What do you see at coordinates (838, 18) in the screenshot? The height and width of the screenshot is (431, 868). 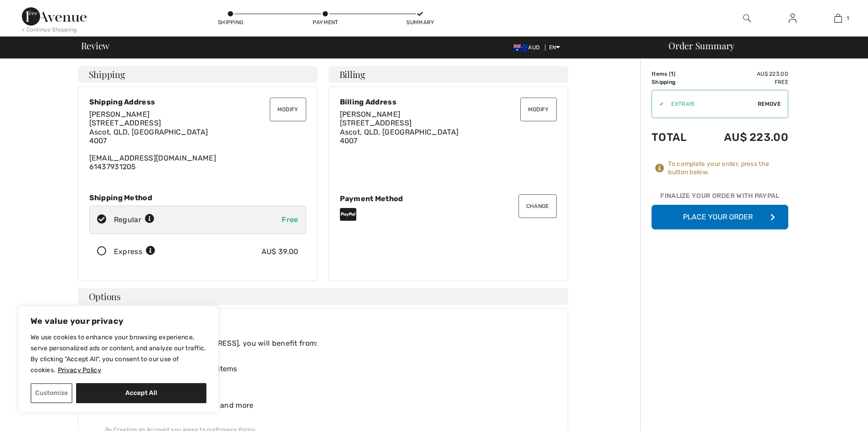 I see `a: 1` at bounding box center [838, 18].